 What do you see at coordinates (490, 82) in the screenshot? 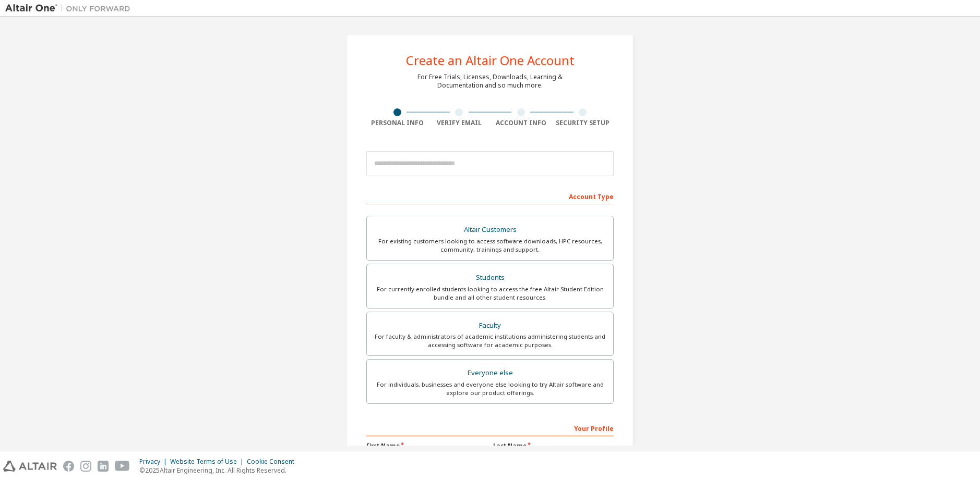
I see `div: For Free Trials, Licenses, Downloads, Learning & Documentation and so much more.` at bounding box center [490, 82].